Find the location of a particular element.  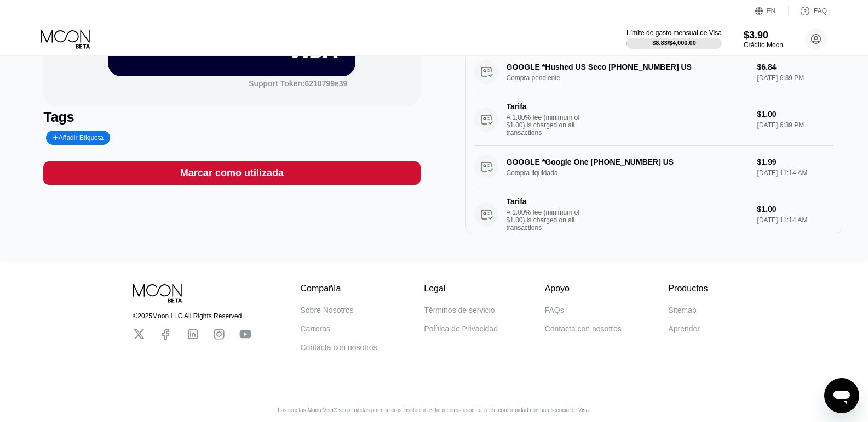

div: Tags is located at coordinates (232, 117).